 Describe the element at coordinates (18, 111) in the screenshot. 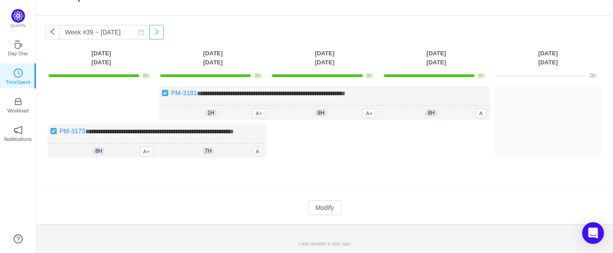

I see `p: Workload` at that location.